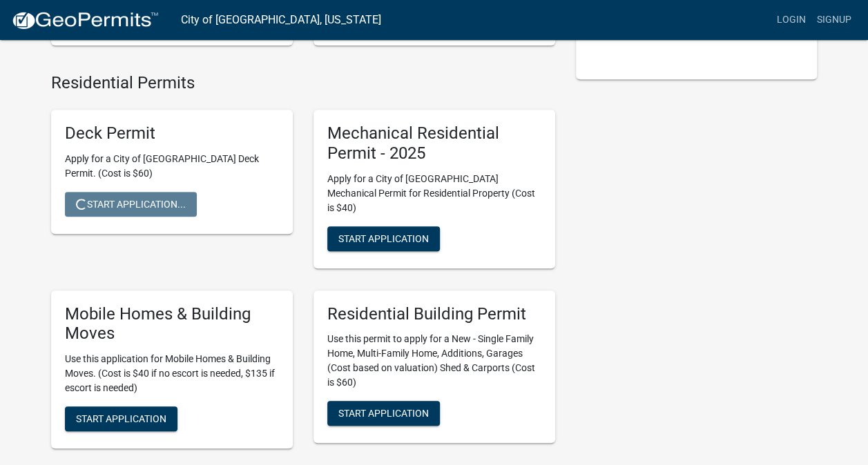 This screenshot has width=868, height=465. Describe the element at coordinates (130, 204) in the screenshot. I see `button: Start Application...` at that location.